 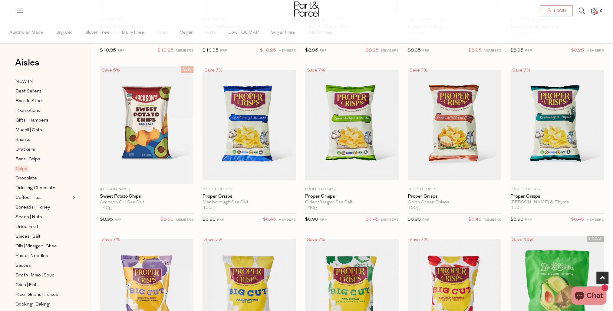 What do you see at coordinates (29, 130) in the screenshot?
I see `span: Muesli | Oats` at bounding box center [29, 130].